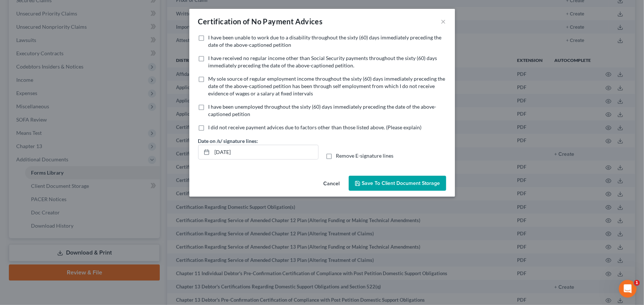 This screenshot has width=644, height=305. What do you see at coordinates (332, 184) in the screenshot?
I see `button: Cancel` at bounding box center [332, 184].